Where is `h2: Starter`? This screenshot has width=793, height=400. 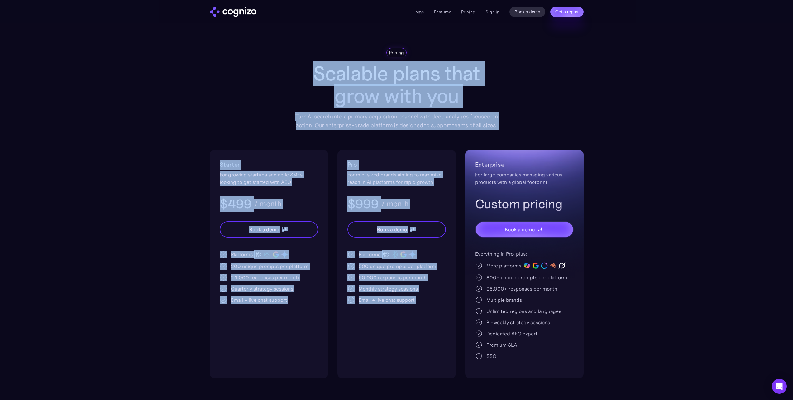
h2: Starter is located at coordinates (269, 164).